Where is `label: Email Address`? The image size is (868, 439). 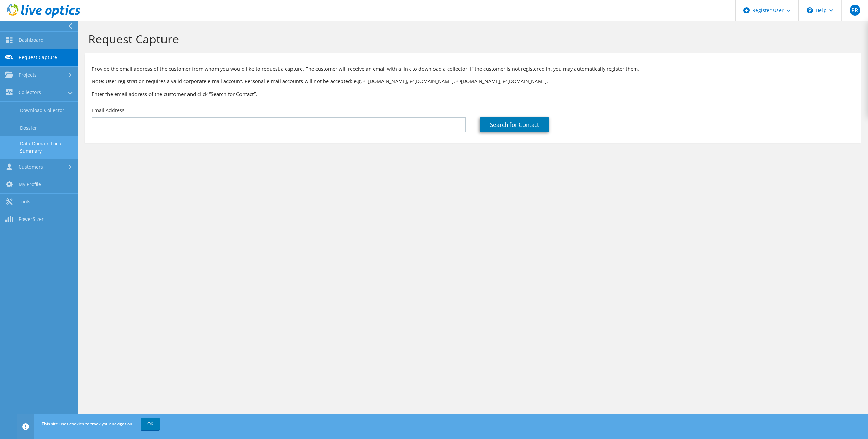
label: Email Address is located at coordinates (108, 110).